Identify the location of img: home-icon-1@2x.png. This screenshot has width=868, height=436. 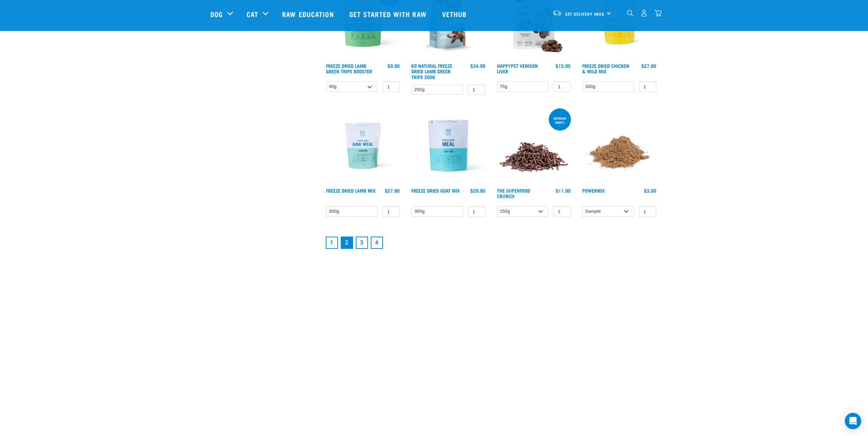
(630, 13).